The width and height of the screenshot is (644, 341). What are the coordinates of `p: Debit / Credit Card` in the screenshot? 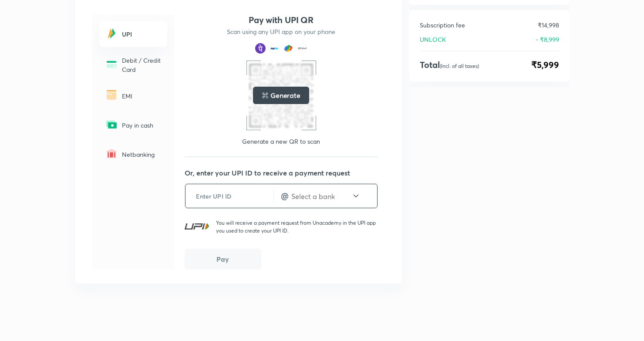 It's located at (142, 65).